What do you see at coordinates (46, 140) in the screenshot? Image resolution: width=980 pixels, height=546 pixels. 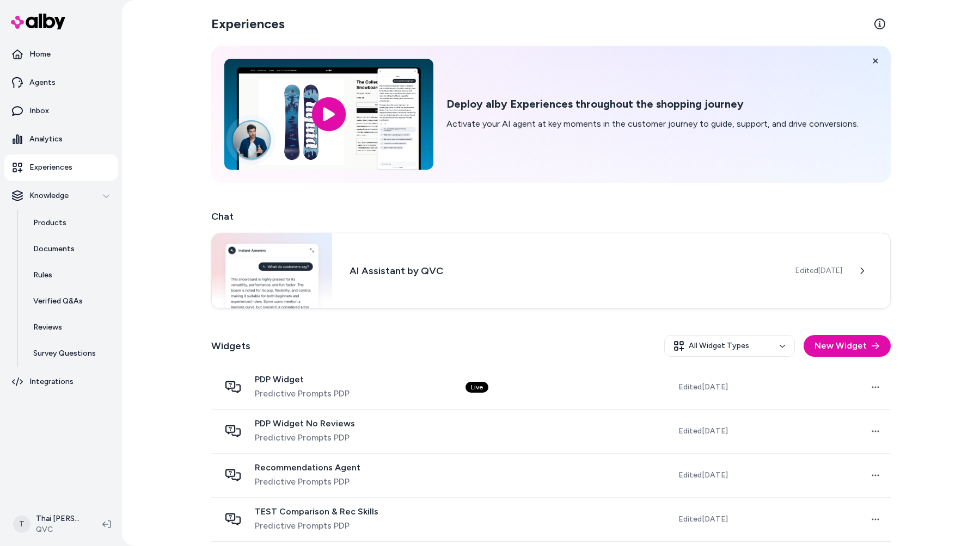 I see `p: Analytics` at bounding box center [46, 140].